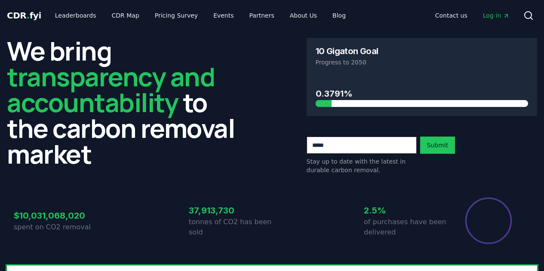 The width and height of the screenshot is (544, 271). I want to click on a: CDR.fyi, so click(24, 15).